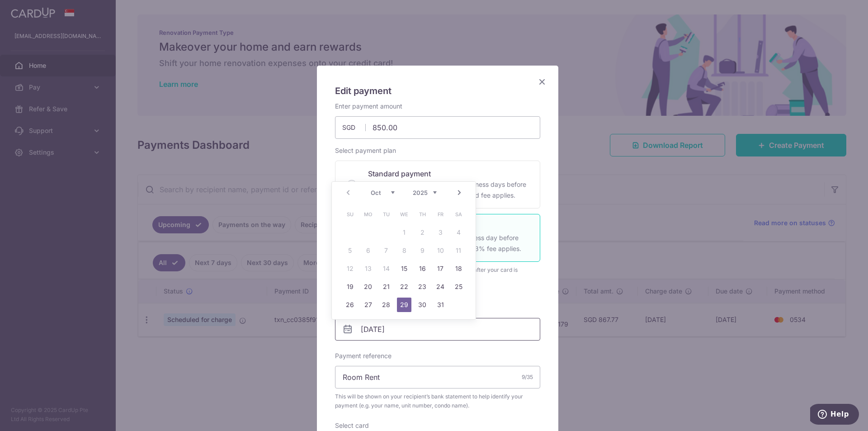 This screenshot has height=431, width=868. Describe the element at coordinates (441, 287) in the screenshot. I see `a: 24` at that location.